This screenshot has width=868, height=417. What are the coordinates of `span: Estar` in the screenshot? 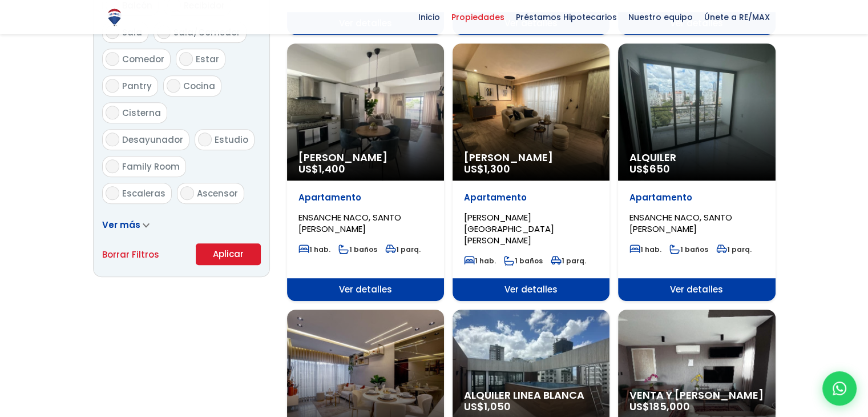 It's located at (207, 59).